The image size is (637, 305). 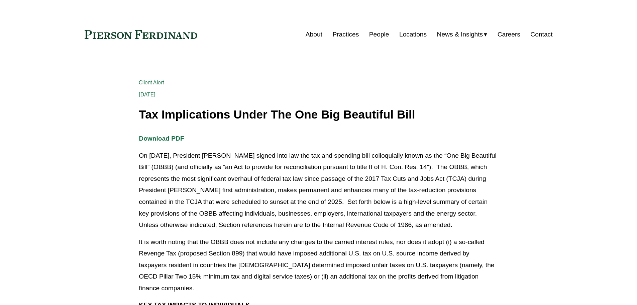 I want to click on a: Careers, so click(x=509, y=34).